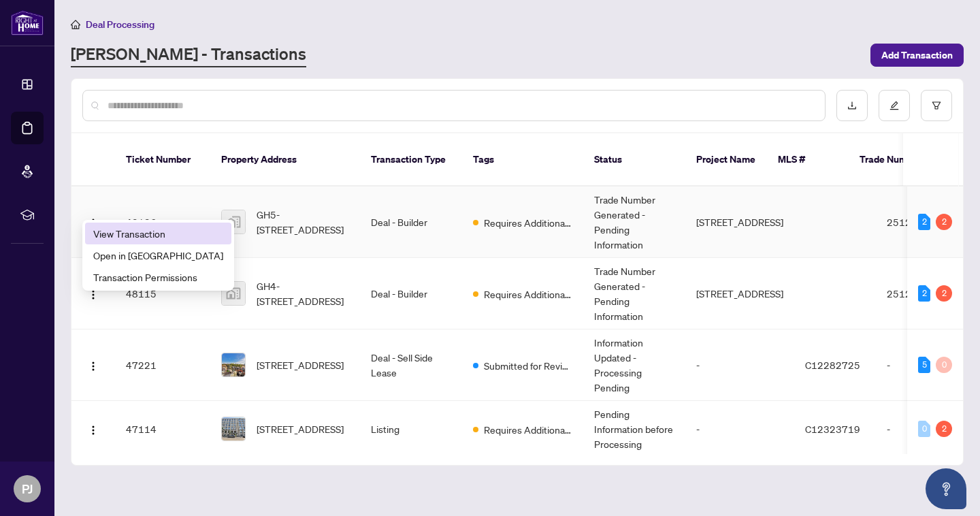 This screenshot has width=980, height=516. Describe the element at coordinates (529, 366) in the screenshot. I see `span: Submitted for Review` at that location.